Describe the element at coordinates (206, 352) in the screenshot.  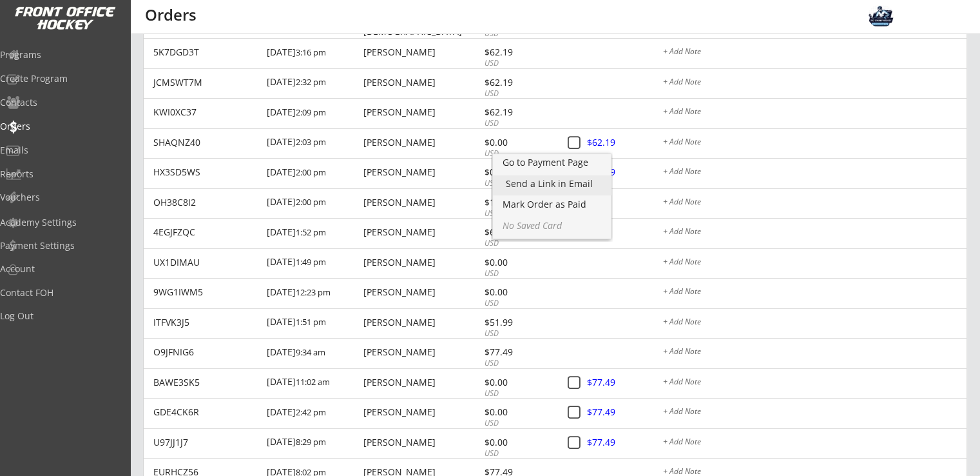
I see `div: O9JFNIG6` at that location.